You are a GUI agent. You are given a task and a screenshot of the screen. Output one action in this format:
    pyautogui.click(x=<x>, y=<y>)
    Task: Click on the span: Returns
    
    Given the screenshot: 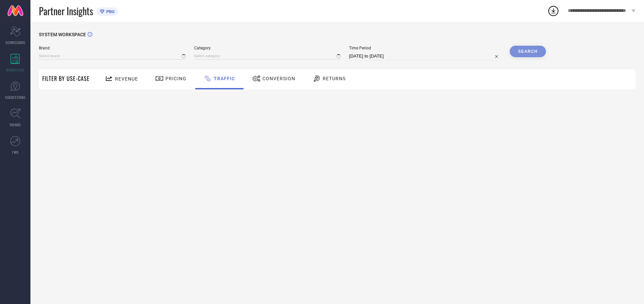 What is the action you would take?
    pyautogui.click(x=334, y=79)
    